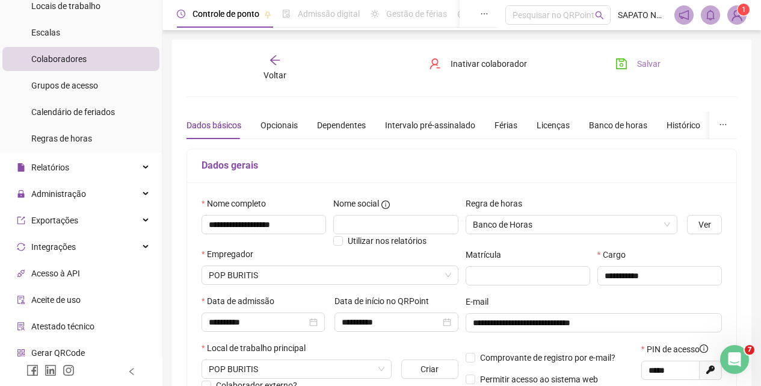 Image resolution: width=761 pixels, height=386 pixels. What do you see at coordinates (21, 167) in the screenshot?
I see `span: file` at bounding box center [21, 167].